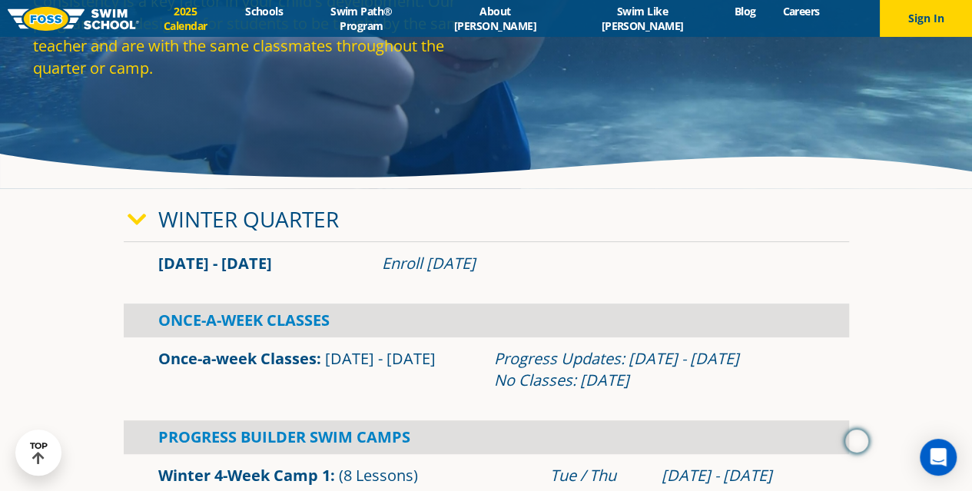  What do you see at coordinates (38, 453) in the screenshot?
I see `div: TOP` at bounding box center [38, 453].